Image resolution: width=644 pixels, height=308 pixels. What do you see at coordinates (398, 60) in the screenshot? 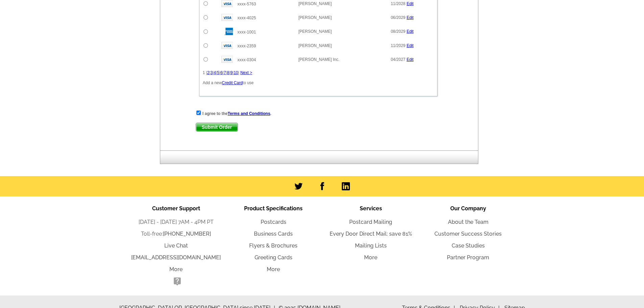
I see `span: 04/2027` at bounding box center [398, 60].